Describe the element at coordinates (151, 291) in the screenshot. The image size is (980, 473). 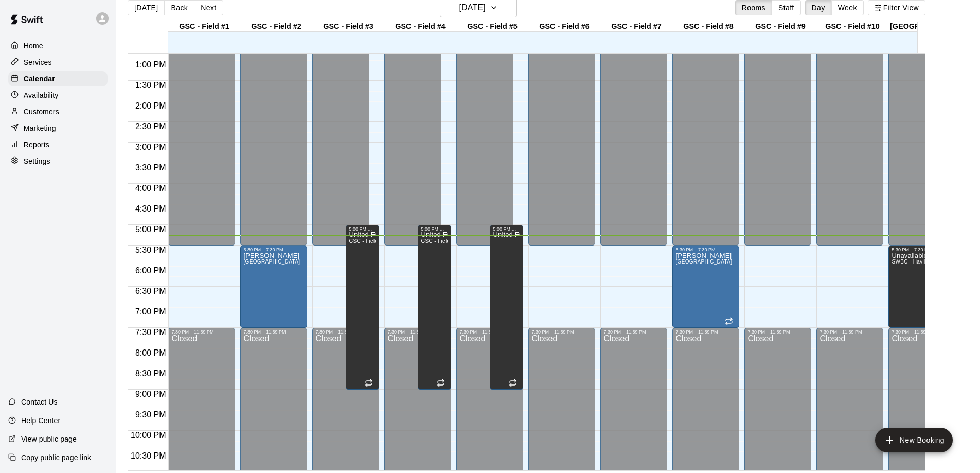
I see `span: 6:30 PM` at that location.